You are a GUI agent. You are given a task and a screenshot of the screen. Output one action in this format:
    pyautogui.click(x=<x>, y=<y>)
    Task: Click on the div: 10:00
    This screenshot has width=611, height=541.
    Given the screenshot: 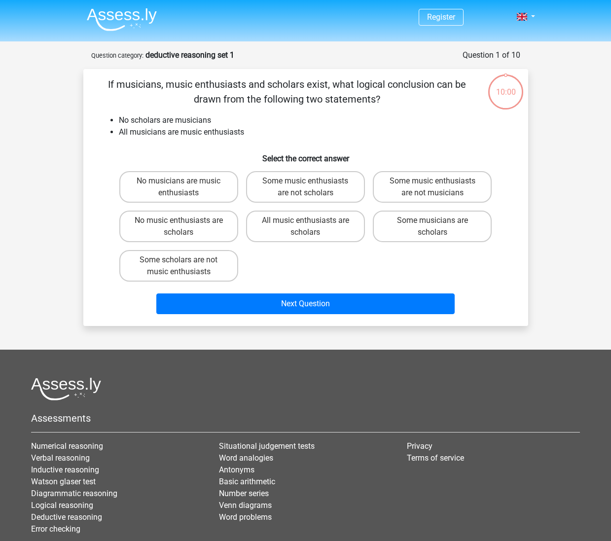 What is the action you would take?
    pyautogui.click(x=505, y=86)
    